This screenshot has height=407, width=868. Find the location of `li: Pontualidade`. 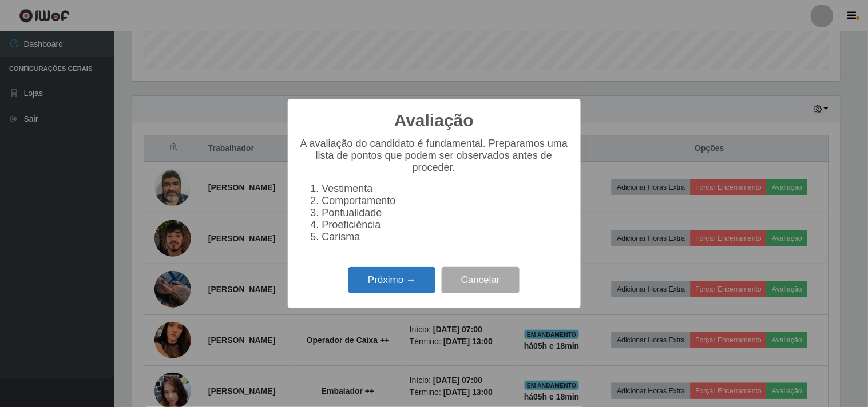

li: Pontualidade is located at coordinates (445, 212).